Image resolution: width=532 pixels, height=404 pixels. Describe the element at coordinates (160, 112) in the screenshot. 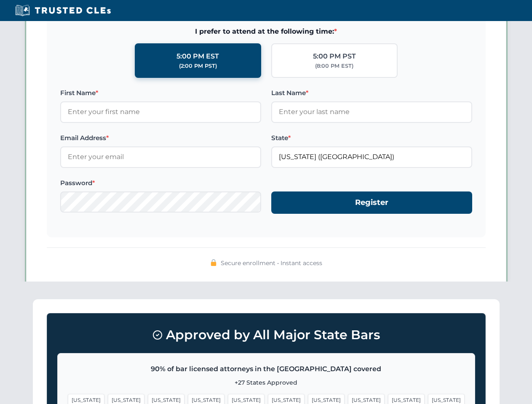

I see `input: Enter your first name` at that location.